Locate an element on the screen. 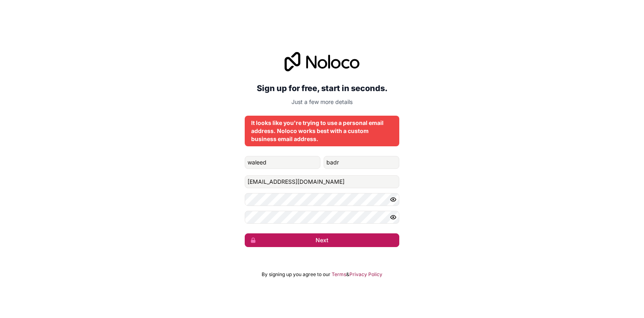 Image resolution: width=644 pixels, height=318 pixels. input: Password is located at coordinates (322, 200).